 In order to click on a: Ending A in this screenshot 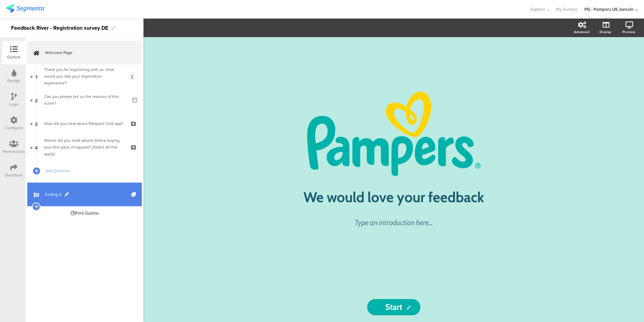, I will do `click(84, 194)`.